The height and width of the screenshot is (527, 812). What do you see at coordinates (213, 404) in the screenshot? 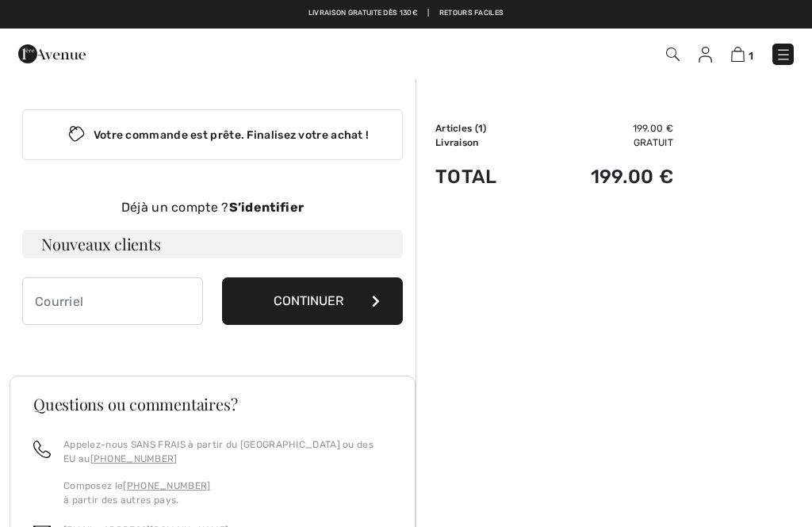
I see `h3: Questions ou commentaires?` at bounding box center [213, 404].